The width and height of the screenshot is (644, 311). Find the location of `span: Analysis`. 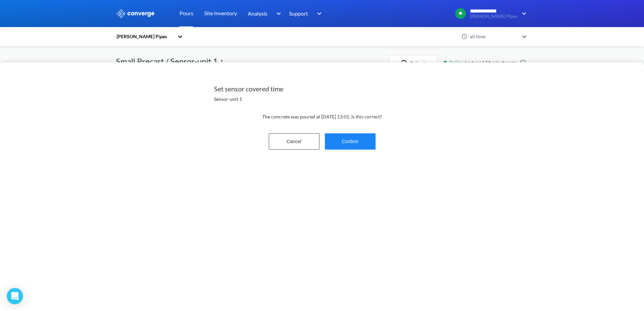

span: Analysis is located at coordinates (258, 13).